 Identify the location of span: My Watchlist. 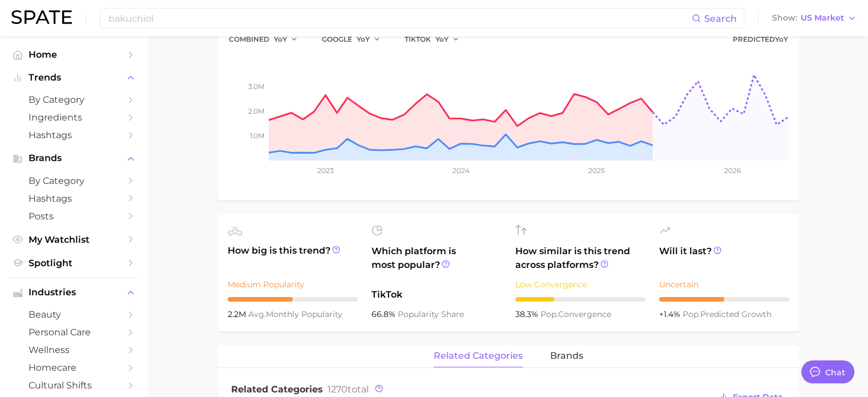
(74, 240).